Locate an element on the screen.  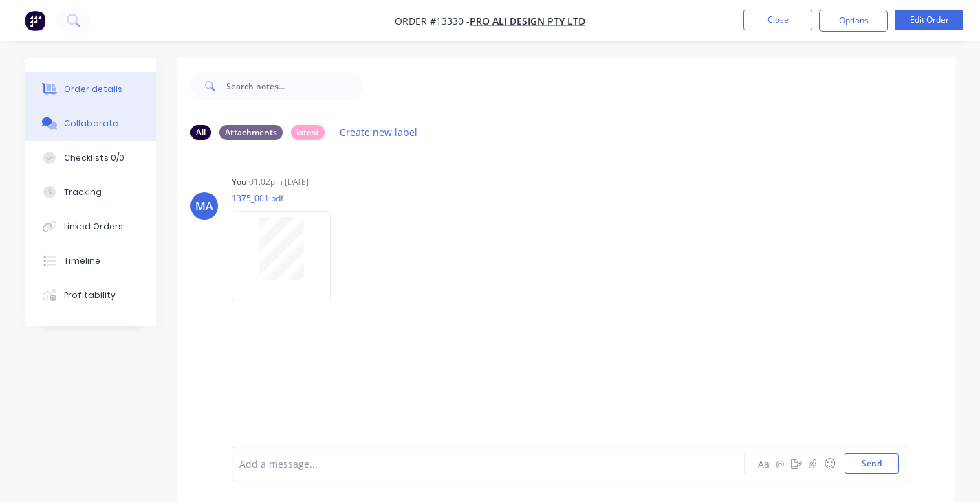
button: Edit Order is located at coordinates (929, 20).